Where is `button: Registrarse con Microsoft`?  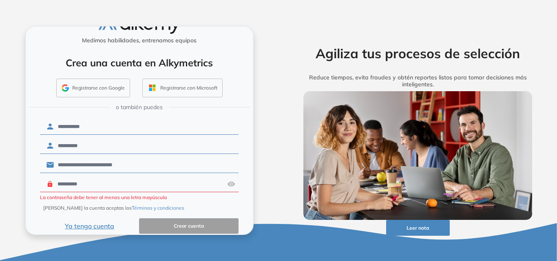 button: Registrarse con Microsoft is located at coordinates (182, 88).